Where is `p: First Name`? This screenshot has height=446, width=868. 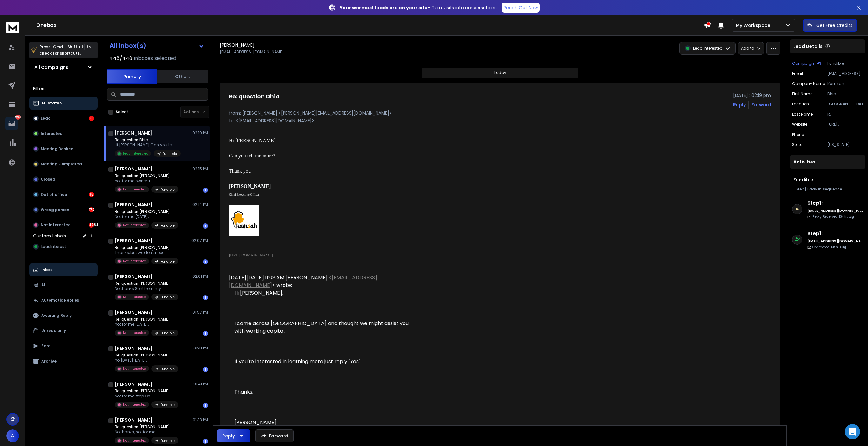 p: First Name is located at coordinates (802, 94).